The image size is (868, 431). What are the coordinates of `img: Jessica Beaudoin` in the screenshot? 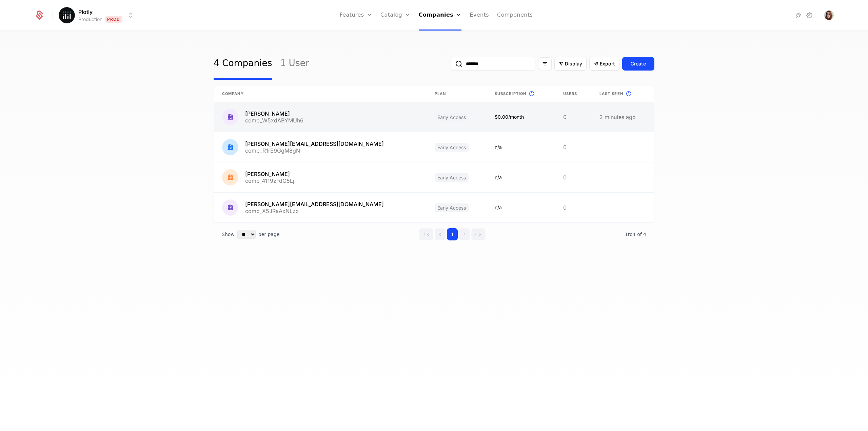 It's located at (828, 16).